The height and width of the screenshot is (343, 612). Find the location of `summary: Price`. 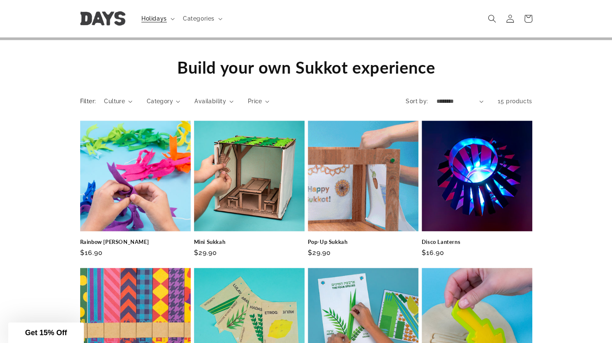

summary: Price is located at coordinates (259, 101).